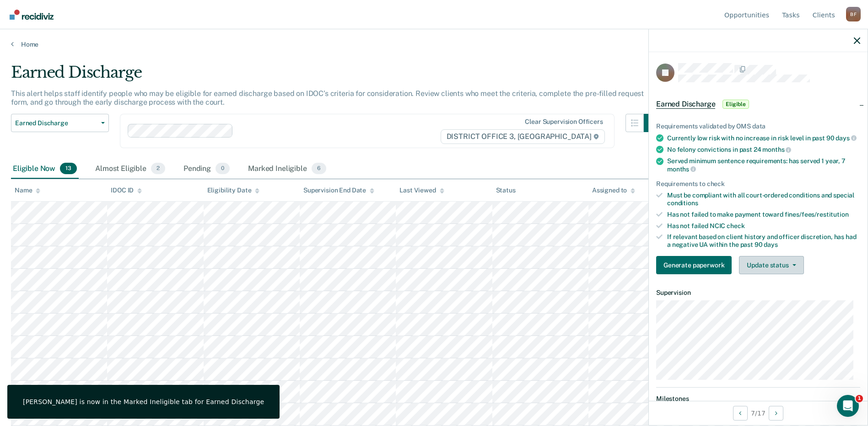  I want to click on div: Last Viewed, so click(421, 190).